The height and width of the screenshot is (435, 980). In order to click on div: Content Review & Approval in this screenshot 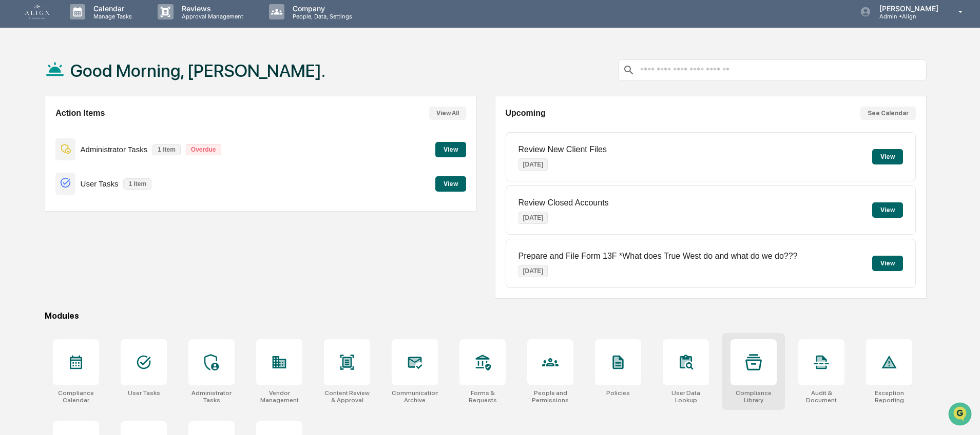, I will do `click(347, 397)`.